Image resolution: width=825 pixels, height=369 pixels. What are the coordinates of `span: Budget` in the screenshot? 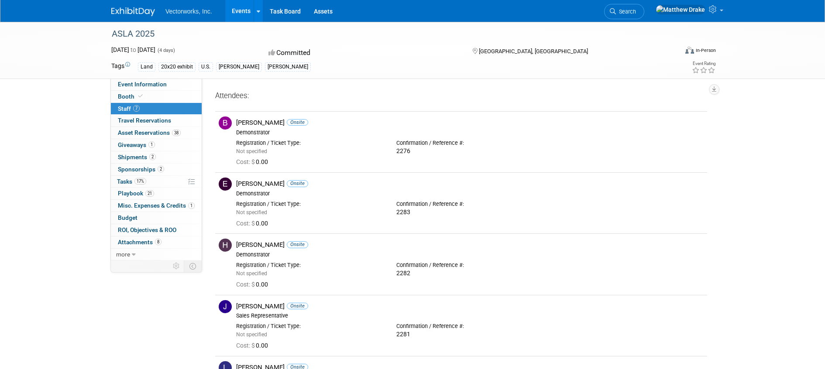 It's located at (128, 218).